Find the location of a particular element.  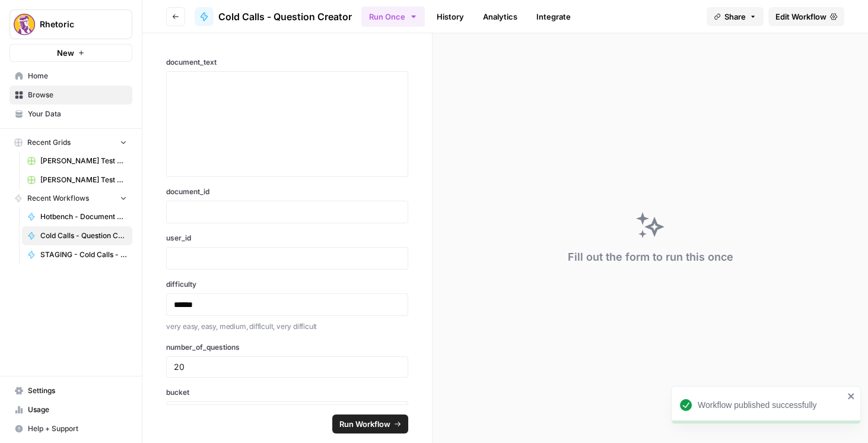

a: Usage is located at coordinates (70, 410).